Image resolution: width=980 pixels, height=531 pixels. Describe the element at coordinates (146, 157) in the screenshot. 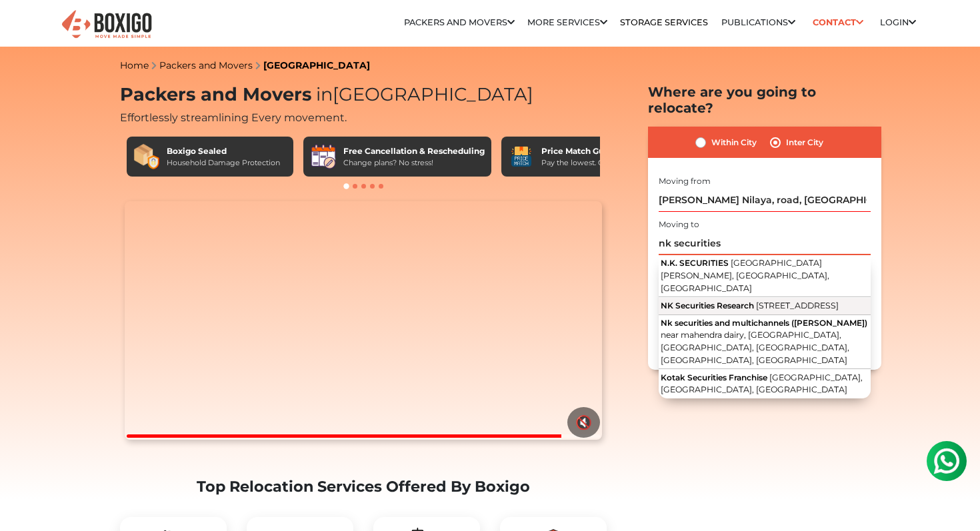

I see `img: Boxigo Sealed` at that location.